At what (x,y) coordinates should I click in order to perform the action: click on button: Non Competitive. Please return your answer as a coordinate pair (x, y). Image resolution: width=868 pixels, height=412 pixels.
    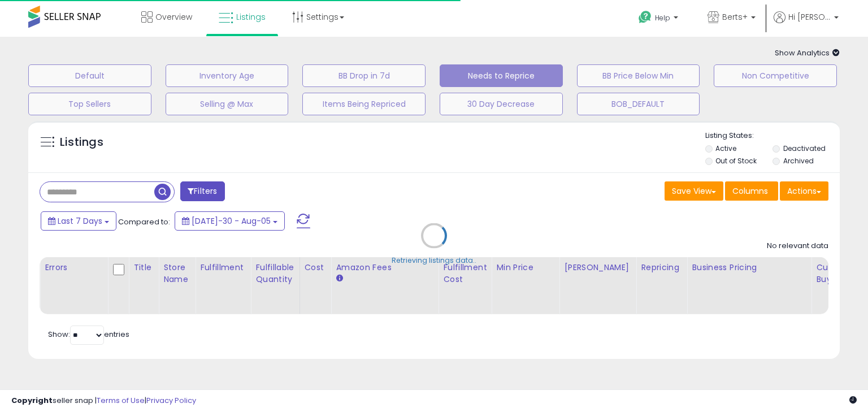
    Looking at the image, I should click on (775, 76).